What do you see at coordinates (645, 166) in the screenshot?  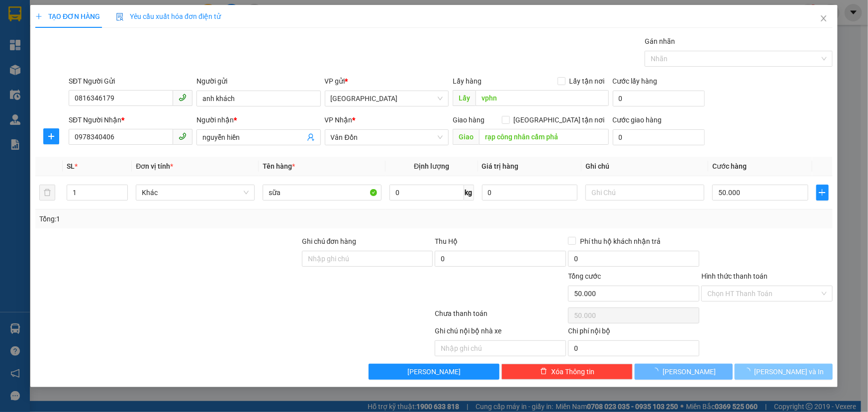 I see `th: Ghi chú` at bounding box center [645, 166].